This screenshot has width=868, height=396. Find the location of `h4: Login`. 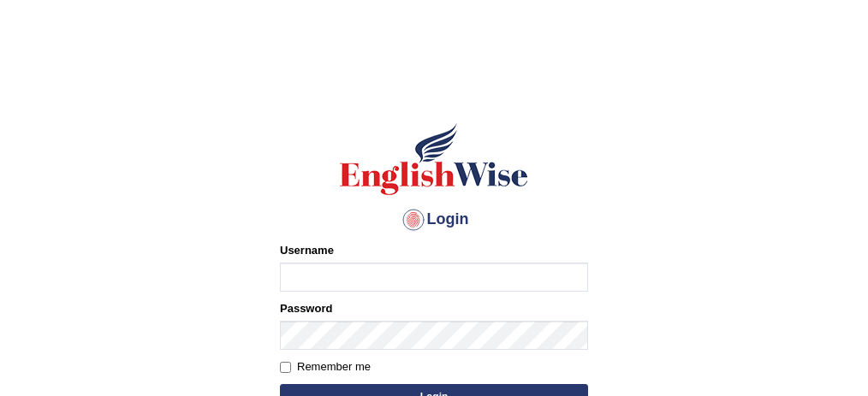

h4: Login is located at coordinates (434, 220).